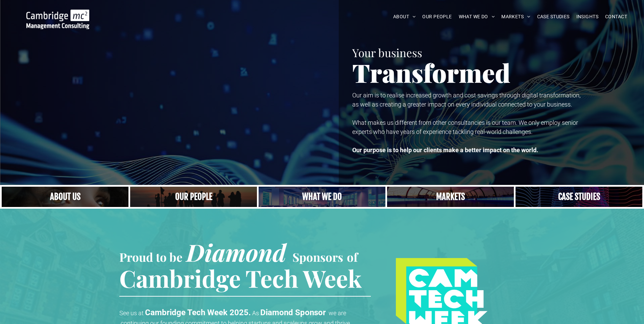 Image resolution: width=644 pixels, height=324 pixels. What do you see at coordinates (616, 17) in the screenshot?
I see `a: CONTACT` at bounding box center [616, 17].